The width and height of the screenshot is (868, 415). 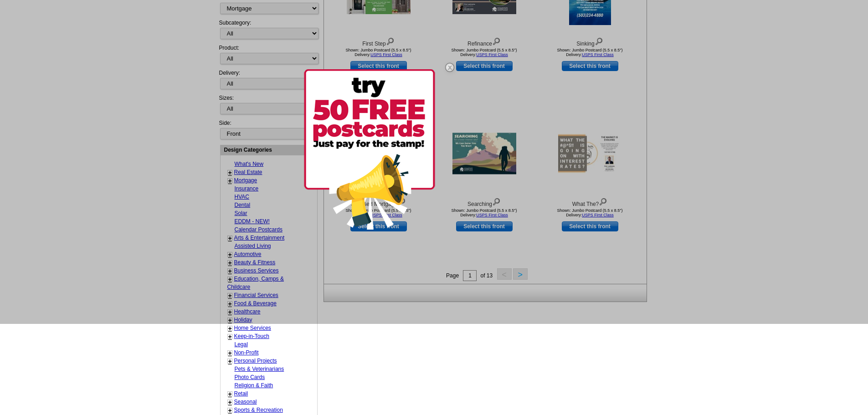 What do you see at coordinates (254, 385) in the screenshot?
I see `a: Religion & Faith` at bounding box center [254, 385].